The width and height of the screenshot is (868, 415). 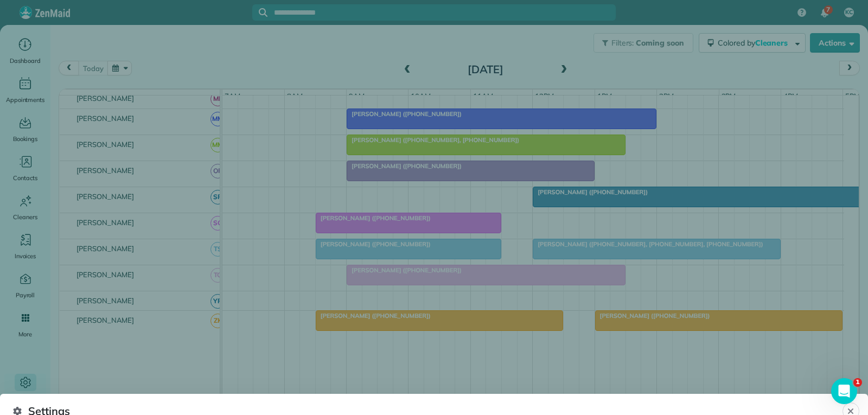 I want to click on span: 12pm, so click(x=544, y=96).